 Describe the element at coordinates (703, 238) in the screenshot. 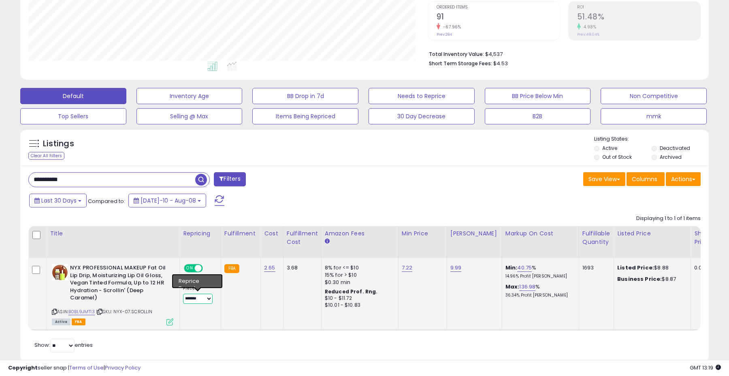

I see `div: Ship Price` at that location.